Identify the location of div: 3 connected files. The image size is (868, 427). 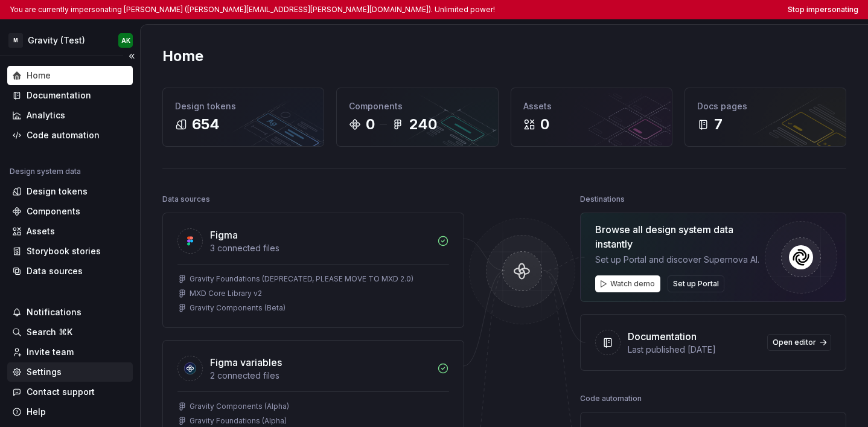
(320, 248).